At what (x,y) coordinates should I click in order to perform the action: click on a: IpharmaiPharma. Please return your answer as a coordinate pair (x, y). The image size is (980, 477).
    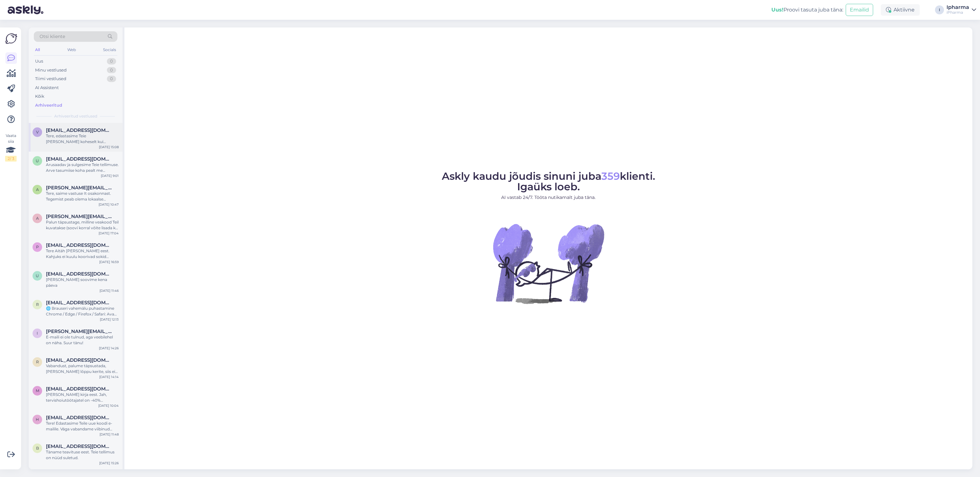
    Looking at the image, I should click on (961, 10).